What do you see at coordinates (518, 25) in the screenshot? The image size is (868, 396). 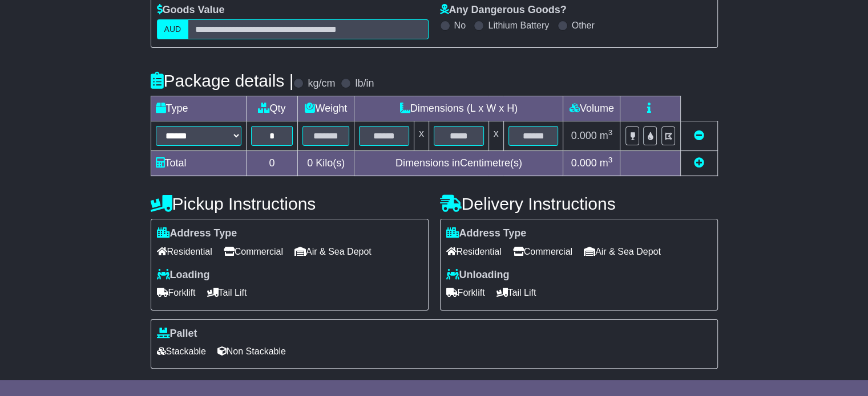 I see `label: Lithium Battery` at bounding box center [518, 25].